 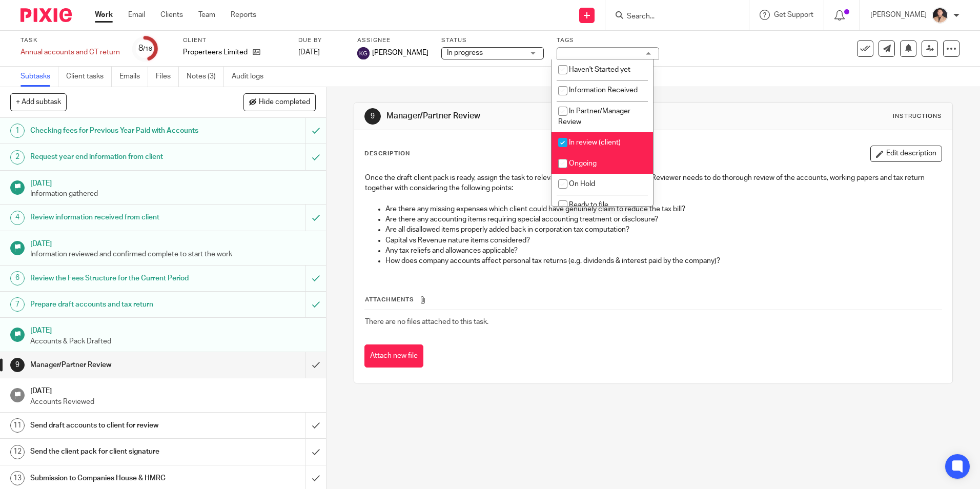 I want to click on p: Properteers Limited, so click(x=216, y=52).